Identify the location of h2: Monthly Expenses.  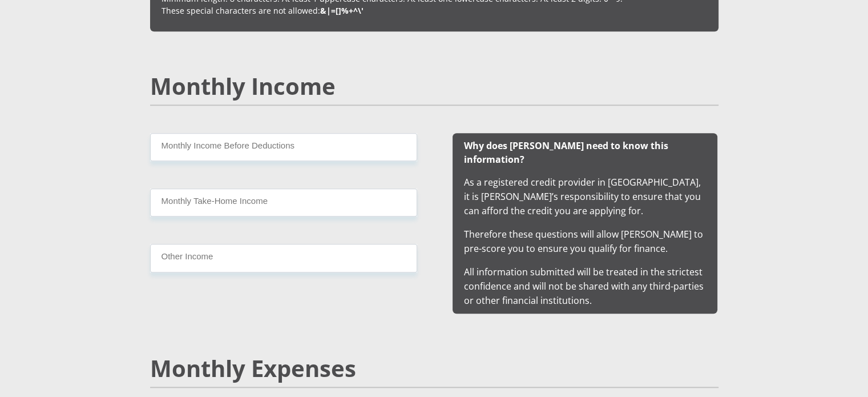
(434, 368).